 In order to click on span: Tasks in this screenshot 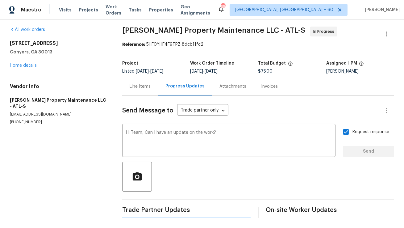, I will do `click(135, 10)`.